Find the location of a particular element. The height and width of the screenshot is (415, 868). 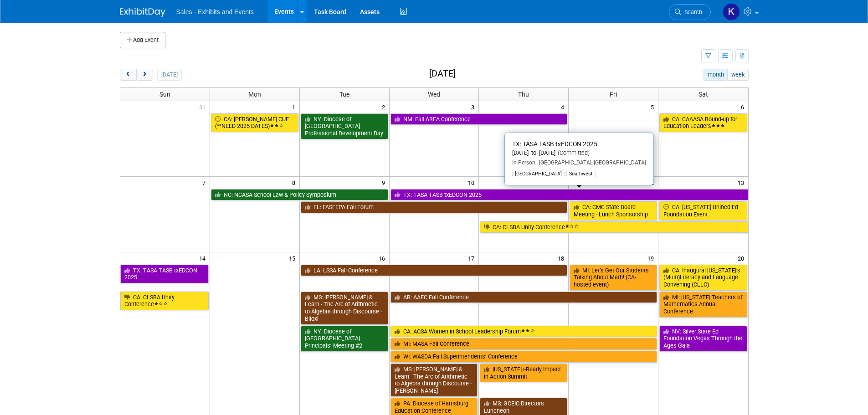

div: Southwest is located at coordinates (581, 174).